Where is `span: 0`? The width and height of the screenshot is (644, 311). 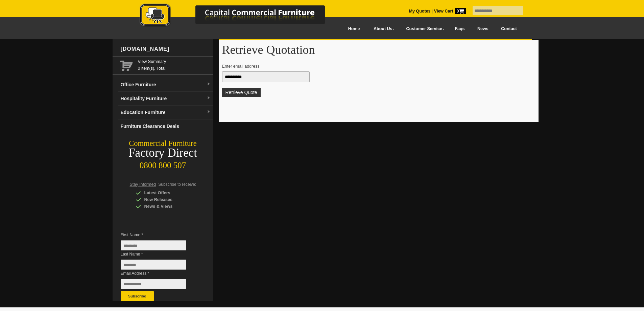 span: 0 is located at coordinates (460, 11).